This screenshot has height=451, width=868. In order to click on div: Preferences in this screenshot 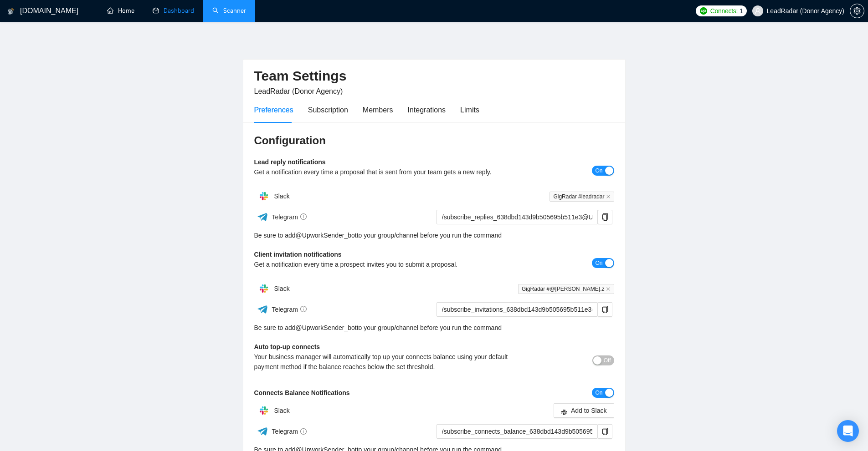, I will do `click(274, 110)`.